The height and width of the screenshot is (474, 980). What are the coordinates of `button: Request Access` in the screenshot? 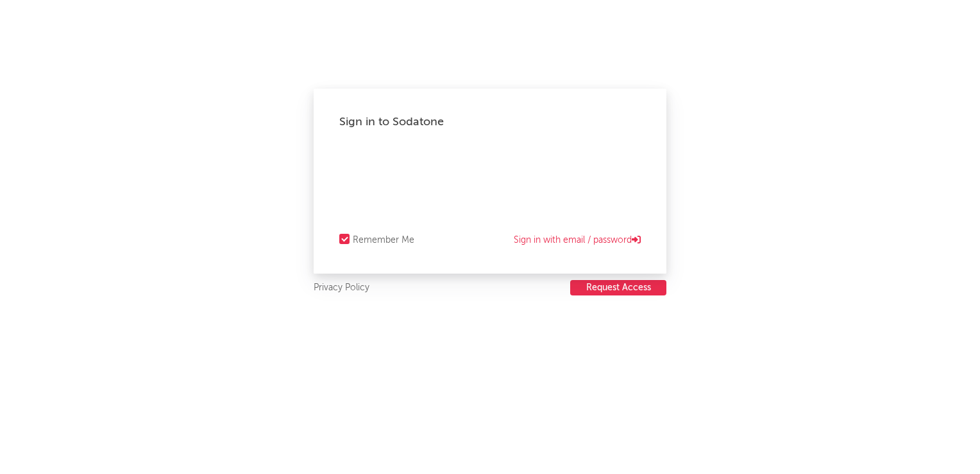 It's located at (618, 288).